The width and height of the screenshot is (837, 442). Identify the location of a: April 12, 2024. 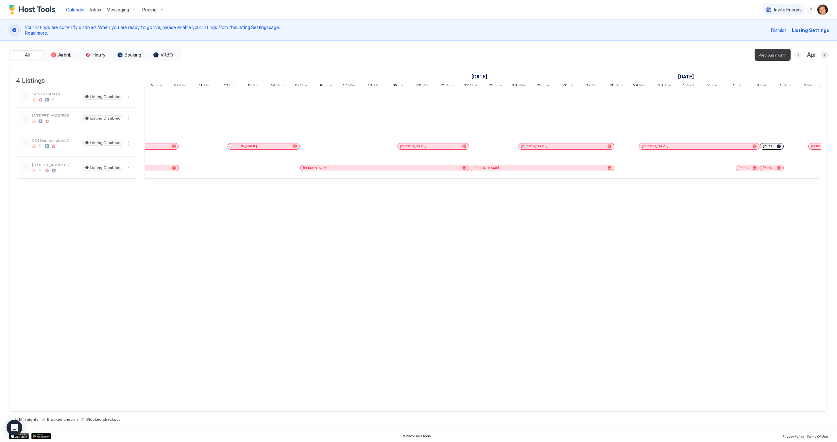
(229, 86).